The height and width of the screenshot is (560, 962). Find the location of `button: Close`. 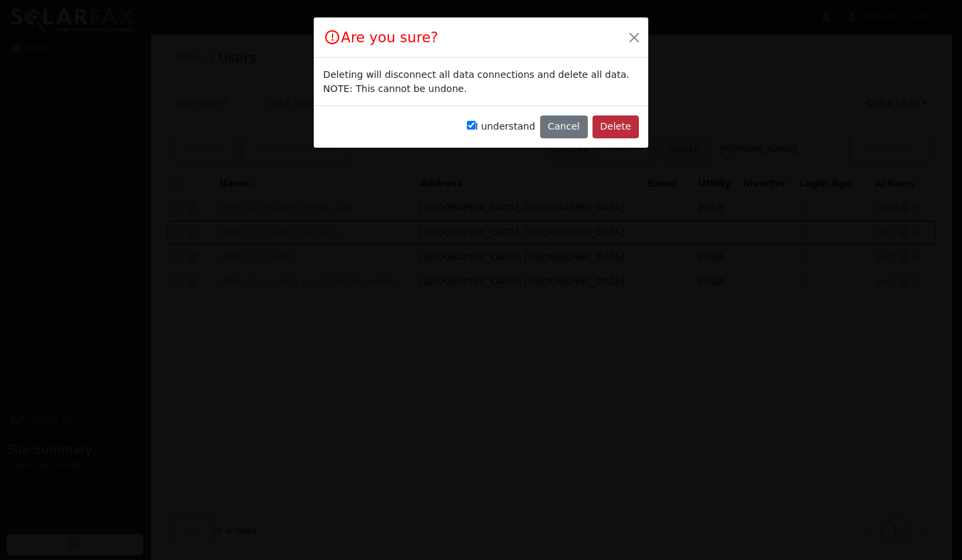

button: Close is located at coordinates (634, 37).